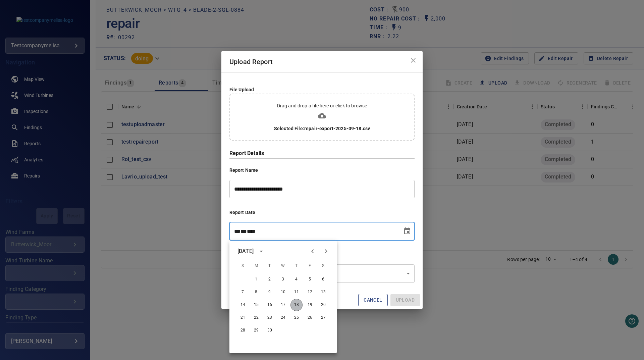 This screenshot has height=360, width=644. Describe the element at coordinates (283, 305) in the screenshot. I see `button: 17` at that location.